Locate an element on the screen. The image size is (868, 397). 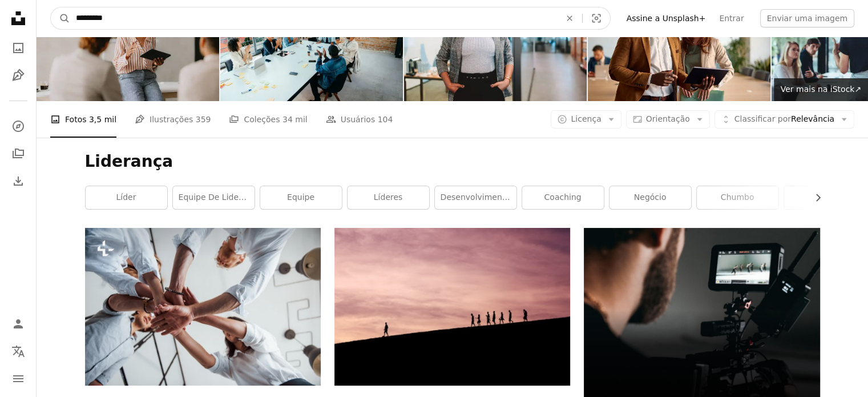
span: 34 mil is located at coordinates (295, 120).